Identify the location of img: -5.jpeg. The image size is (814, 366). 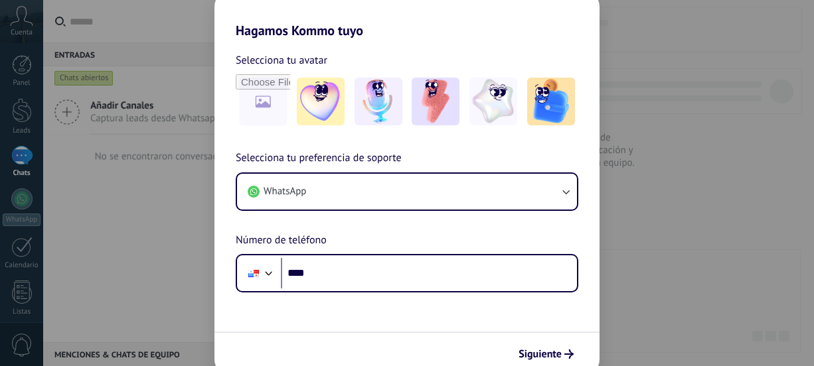
(551, 102).